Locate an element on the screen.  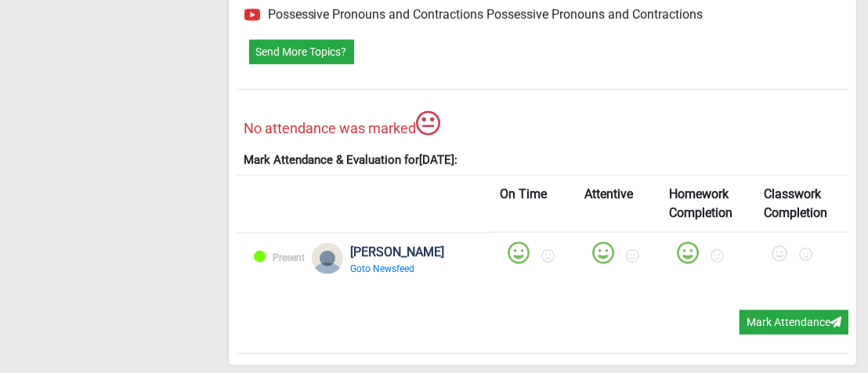
th: Homework Completion is located at coordinates (707, 203).